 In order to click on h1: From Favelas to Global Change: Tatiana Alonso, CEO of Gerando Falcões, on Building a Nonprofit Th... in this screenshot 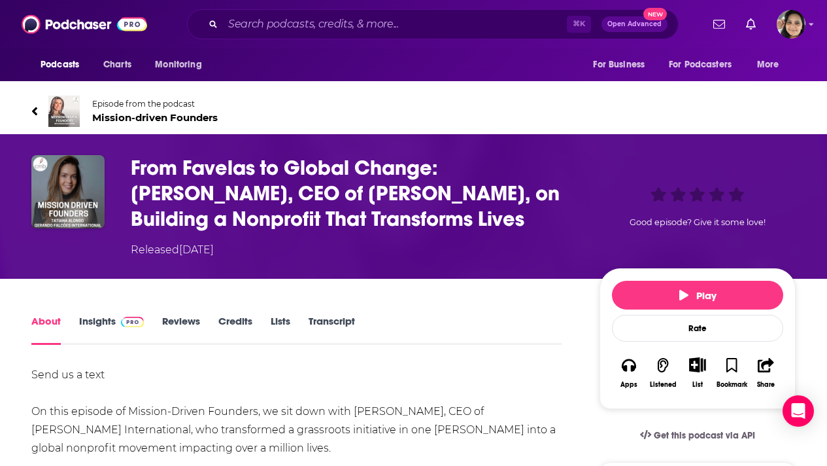, I will do `click(355, 193)`.